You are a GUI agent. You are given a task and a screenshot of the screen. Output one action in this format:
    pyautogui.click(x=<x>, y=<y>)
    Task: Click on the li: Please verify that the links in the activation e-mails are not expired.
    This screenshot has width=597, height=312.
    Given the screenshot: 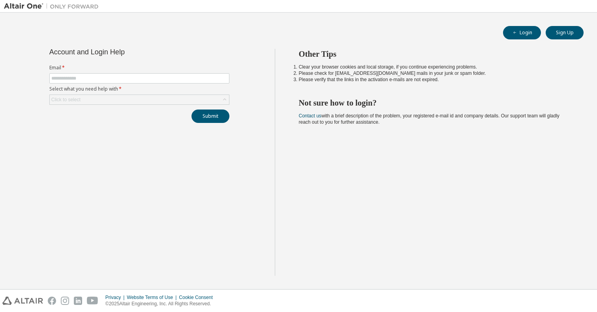 What is the action you would take?
    pyautogui.click(x=434, y=80)
    